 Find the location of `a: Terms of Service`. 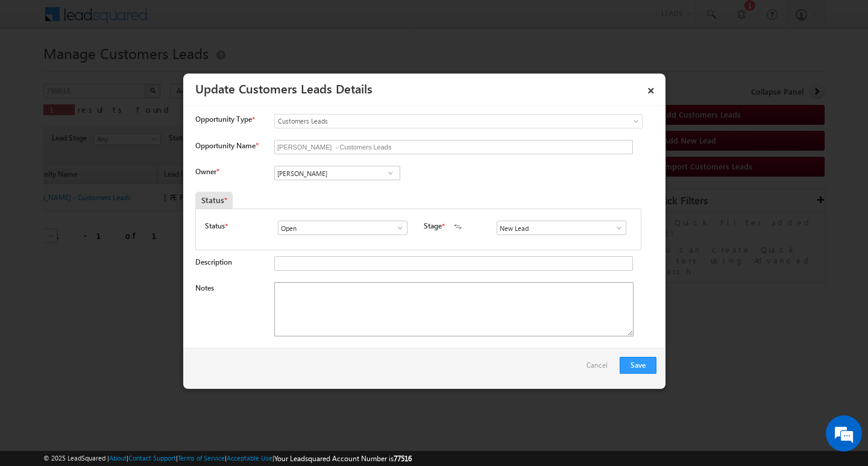

a: Terms of Service is located at coordinates (201, 457).